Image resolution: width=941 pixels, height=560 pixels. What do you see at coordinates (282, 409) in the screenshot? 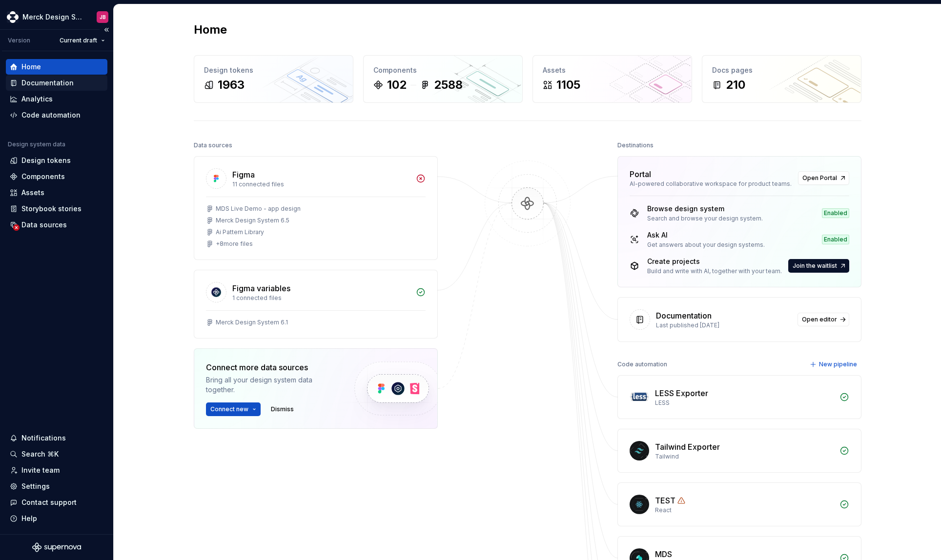
I see `button: Dismiss` at bounding box center [282, 409].